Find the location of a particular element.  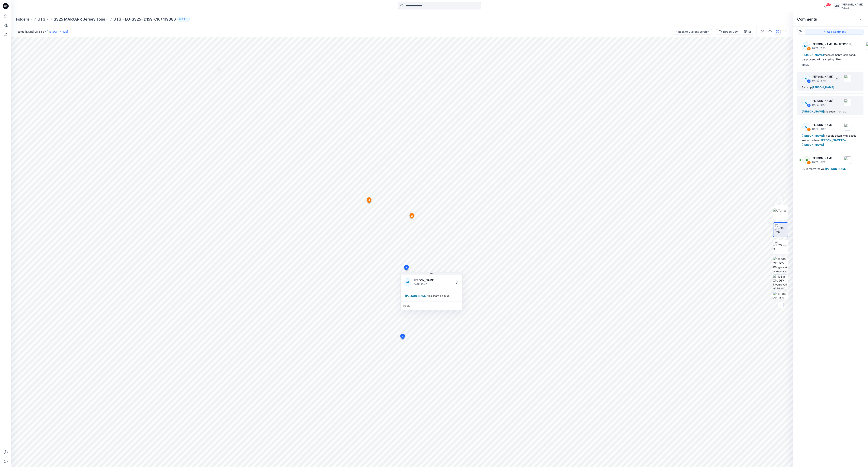

p: UTG - EO-SS25- D159-CK / 119386 is located at coordinates (145, 19).